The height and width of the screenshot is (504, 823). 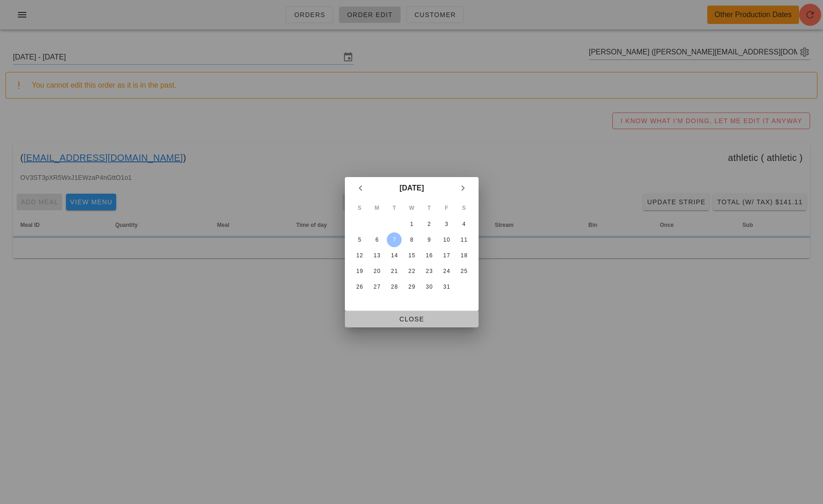 What do you see at coordinates (377, 256) in the screenshot?
I see `button: 13` at bounding box center [377, 256].